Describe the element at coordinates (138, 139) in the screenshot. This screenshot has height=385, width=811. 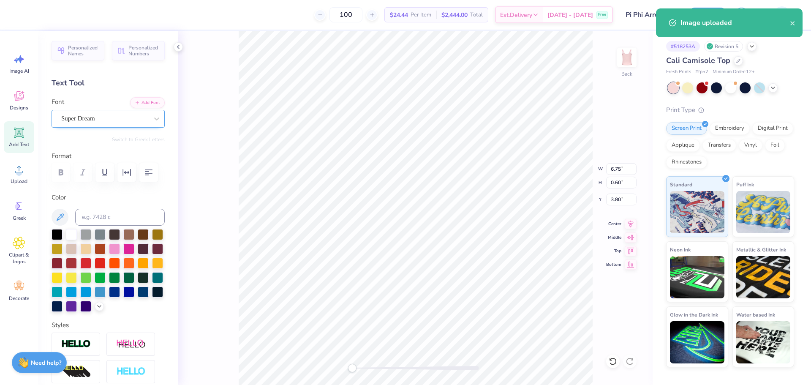
I see `button: Switch to Greek Letters` at that location.